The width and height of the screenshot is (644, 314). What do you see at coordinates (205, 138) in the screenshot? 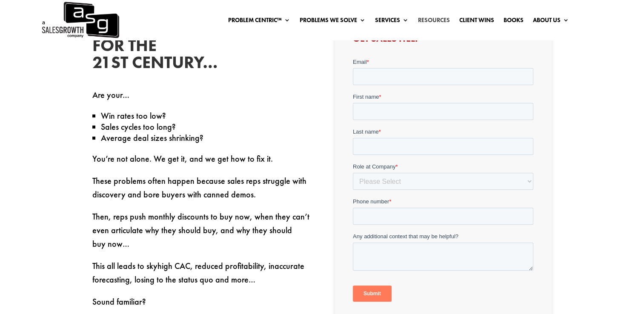
I see `li: Average deal sizes shrinking?` at bounding box center [205, 138].